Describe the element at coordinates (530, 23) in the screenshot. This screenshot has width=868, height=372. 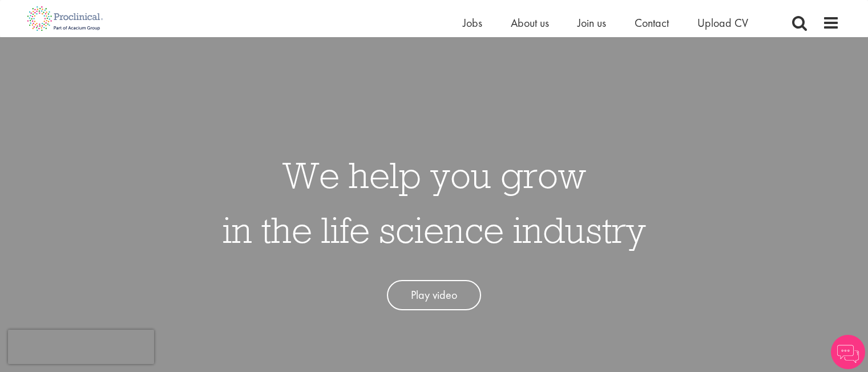
I see `span: About us` at that location.